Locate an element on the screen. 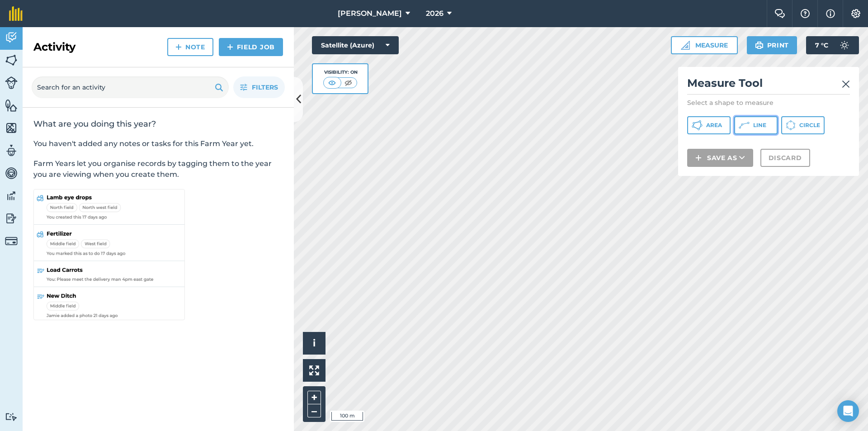  span: 2026 is located at coordinates (434, 13).